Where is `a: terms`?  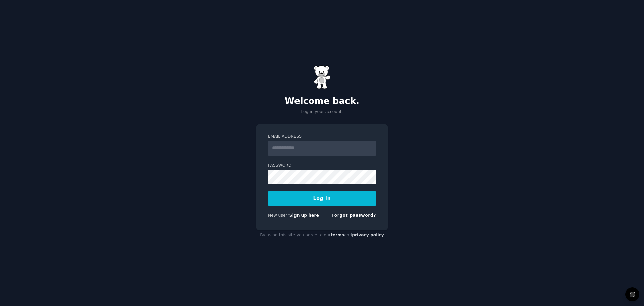
a: terms is located at coordinates (337, 235).